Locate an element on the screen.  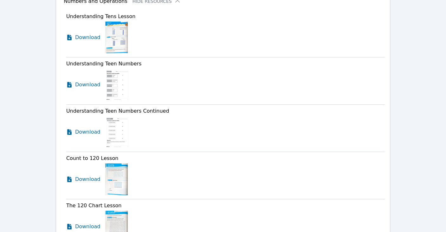
span: The 120 Chart Lesson is located at coordinates (94, 205).